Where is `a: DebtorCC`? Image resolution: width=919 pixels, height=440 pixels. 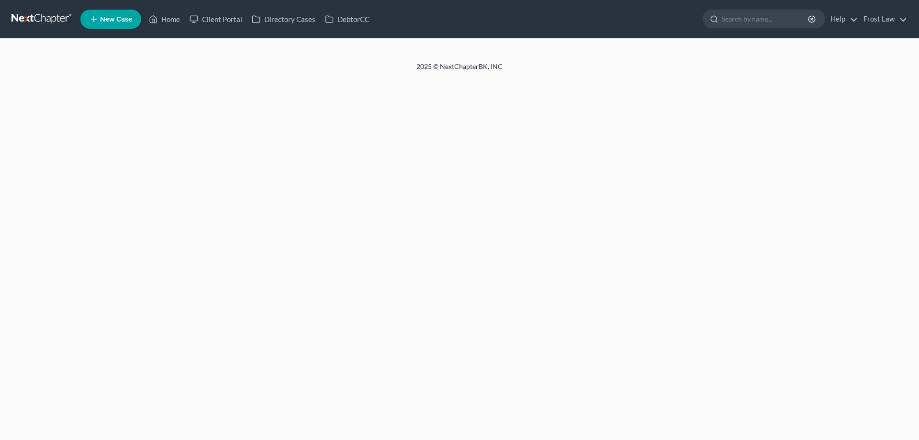
a: DebtorCC is located at coordinates (347, 19).